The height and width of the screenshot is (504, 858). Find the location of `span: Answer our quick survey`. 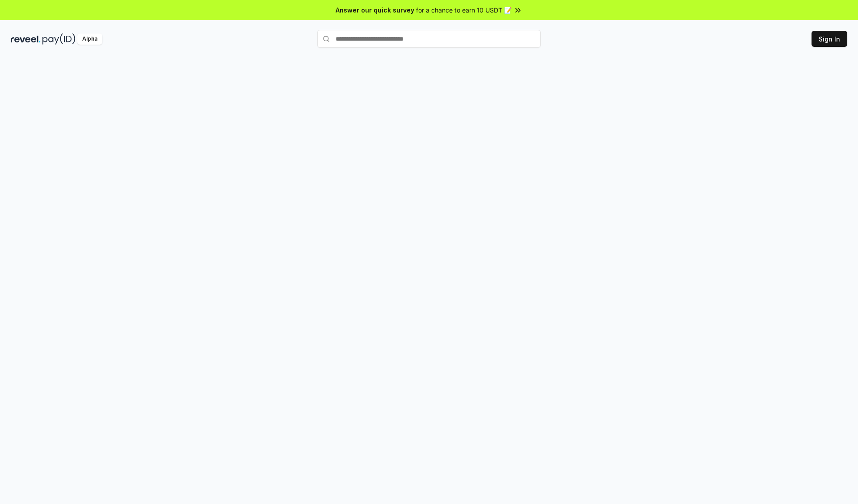

span: Answer our quick survey is located at coordinates (375, 10).